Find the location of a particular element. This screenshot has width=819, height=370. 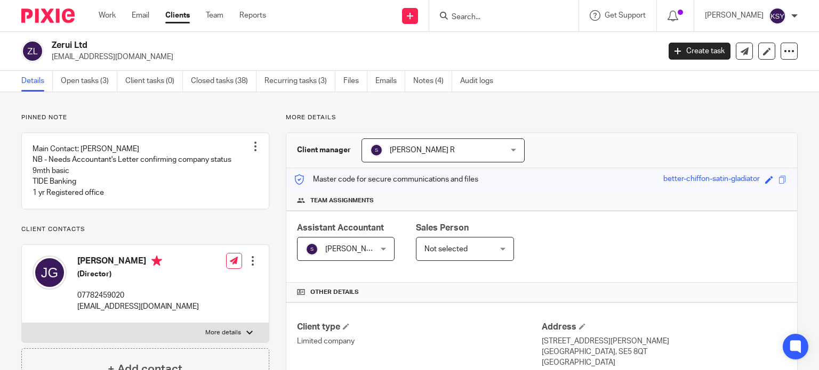

a: Client tasks (0) is located at coordinates (154, 81).